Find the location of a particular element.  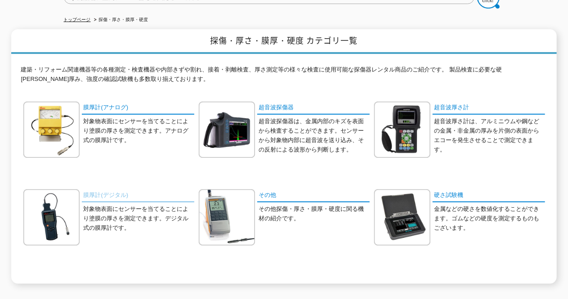

h1: 探傷・厚さ・膜厚・硬度 カテゴリ一覧 is located at coordinates (284, 41).